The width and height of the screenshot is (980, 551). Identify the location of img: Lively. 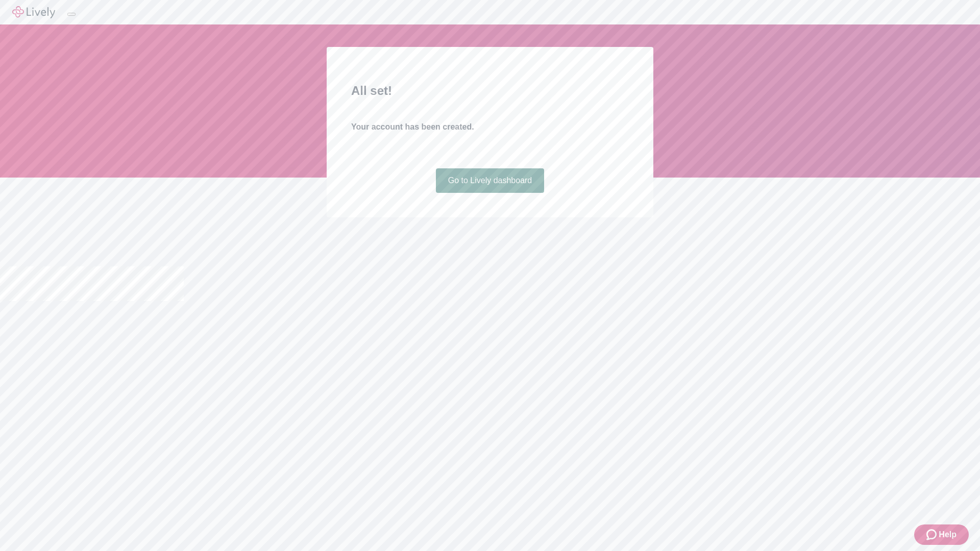
(34, 13).